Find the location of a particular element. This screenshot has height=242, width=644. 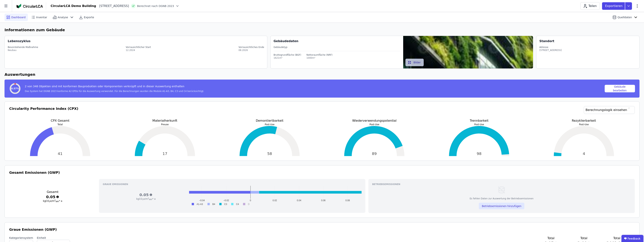

div: Lebenszyklus is located at coordinates (19, 41).